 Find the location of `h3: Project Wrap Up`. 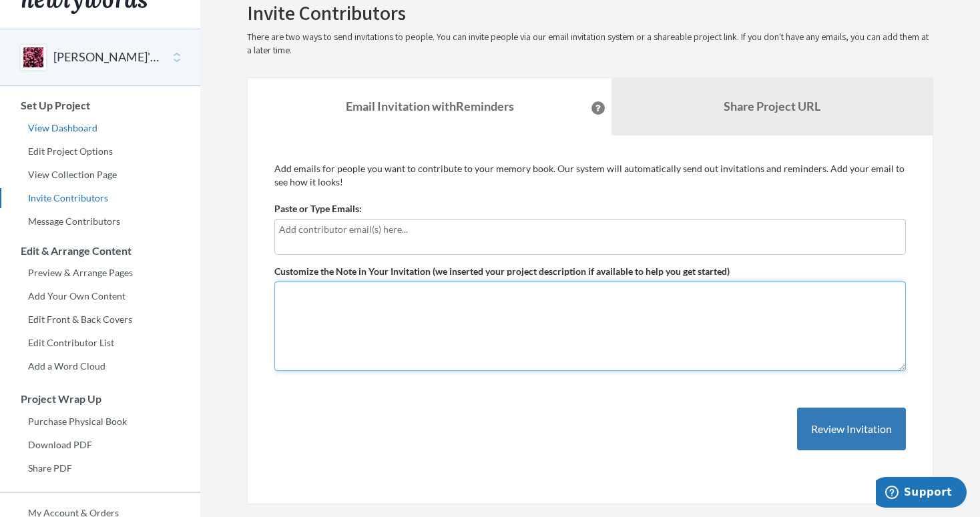

h3: Project Wrap Up is located at coordinates (100, 400).